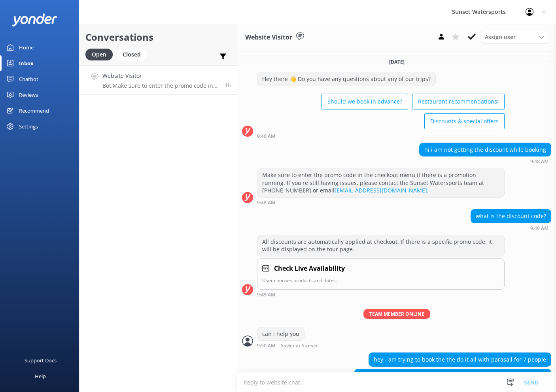  Describe the element at coordinates (309, 269) in the screenshot. I see `h4: Check Live Availability` at that location.